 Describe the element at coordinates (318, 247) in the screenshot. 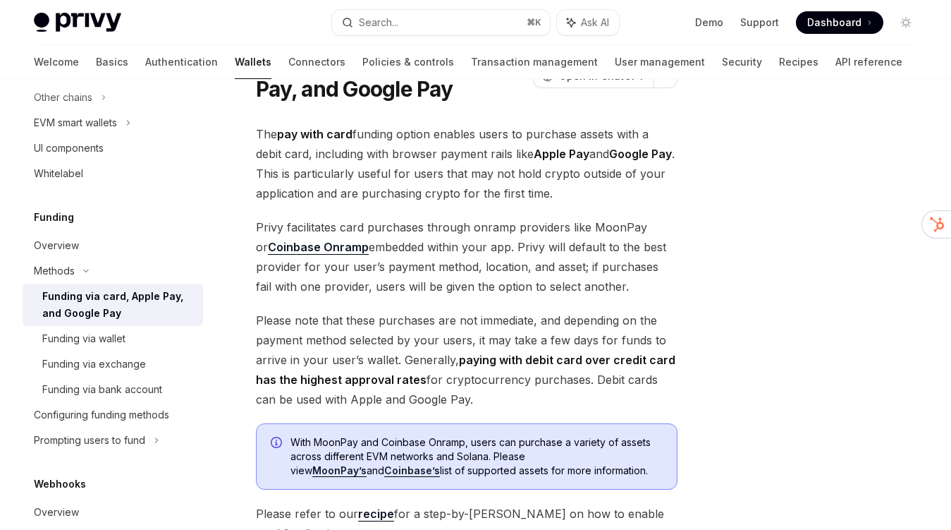

I see `a: Coinbase Onramp` at that location.